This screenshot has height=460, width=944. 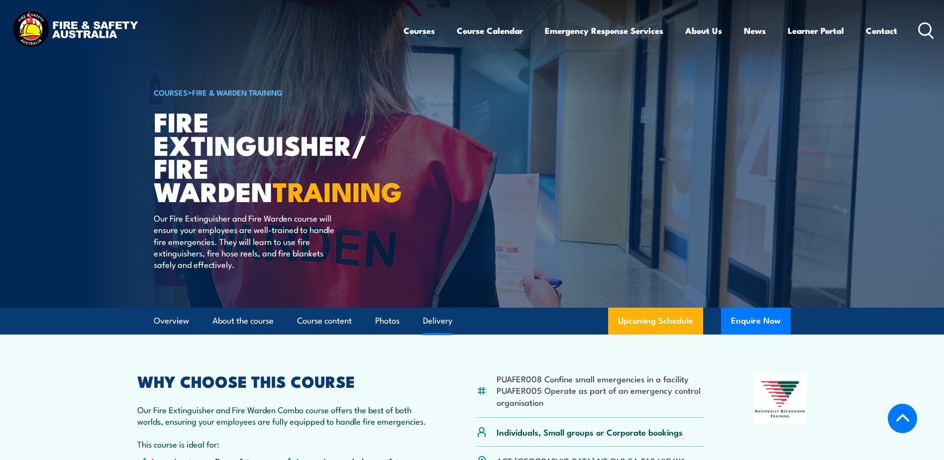 What do you see at coordinates (243, 321) in the screenshot?
I see `a: About the course` at bounding box center [243, 321].